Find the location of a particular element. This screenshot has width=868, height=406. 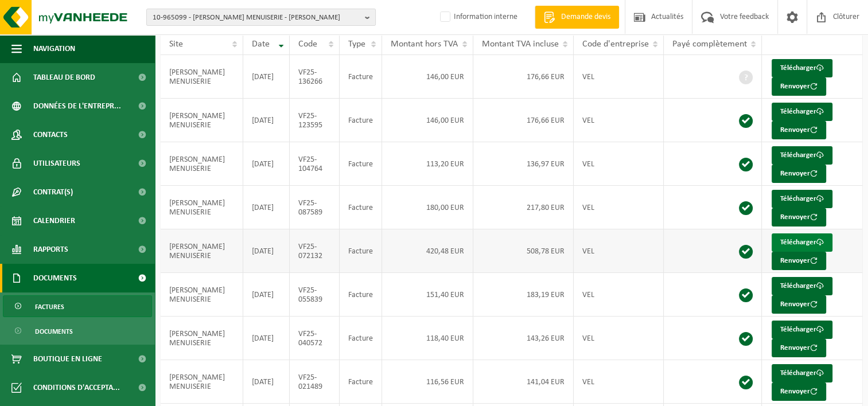

span: Code d'entreprise is located at coordinates (616, 44).